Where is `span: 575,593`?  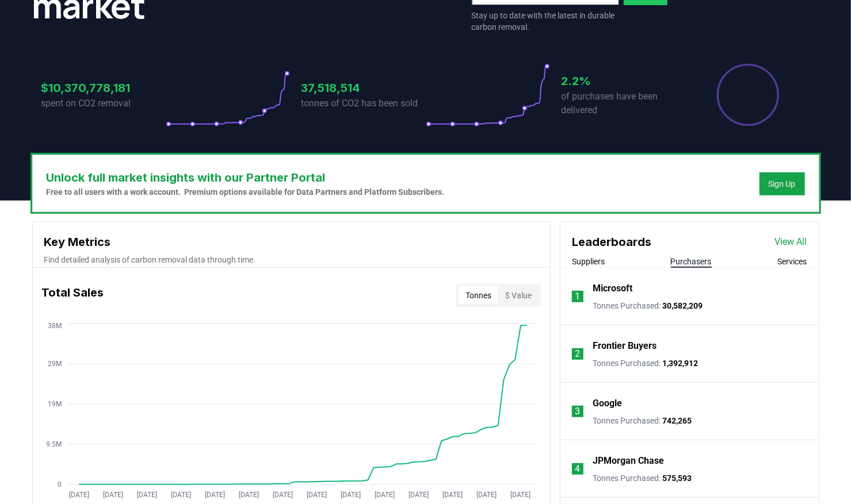
span: 575,593 is located at coordinates (677, 478).